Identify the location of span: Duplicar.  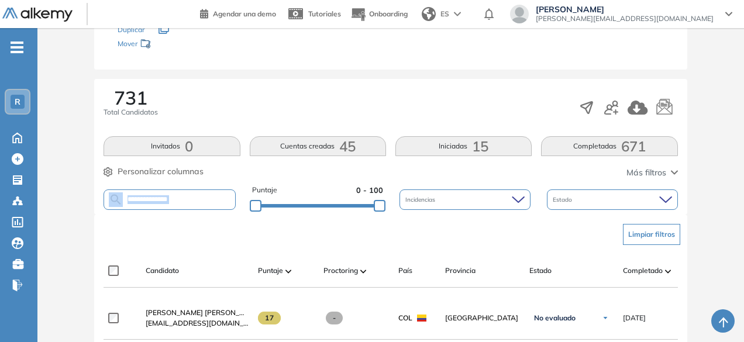
(131, 29).